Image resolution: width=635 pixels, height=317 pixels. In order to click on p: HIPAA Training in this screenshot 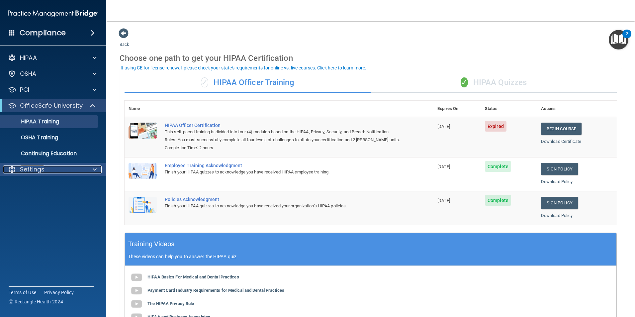, I will do `click(32, 121)`.